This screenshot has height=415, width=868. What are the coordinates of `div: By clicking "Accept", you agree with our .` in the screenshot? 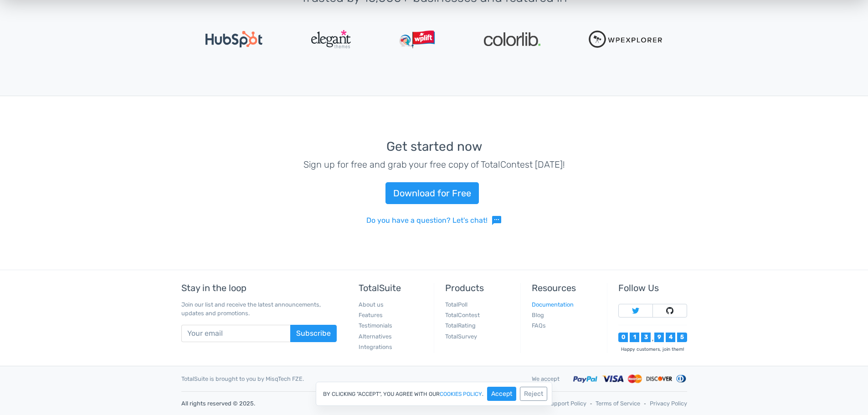 It's located at (434, 393).